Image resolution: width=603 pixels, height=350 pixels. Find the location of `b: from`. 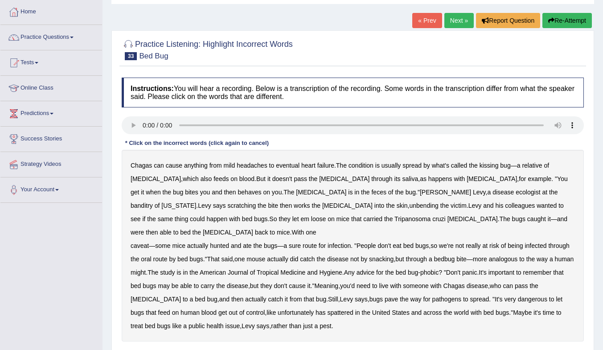

b: from is located at coordinates (296, 299).